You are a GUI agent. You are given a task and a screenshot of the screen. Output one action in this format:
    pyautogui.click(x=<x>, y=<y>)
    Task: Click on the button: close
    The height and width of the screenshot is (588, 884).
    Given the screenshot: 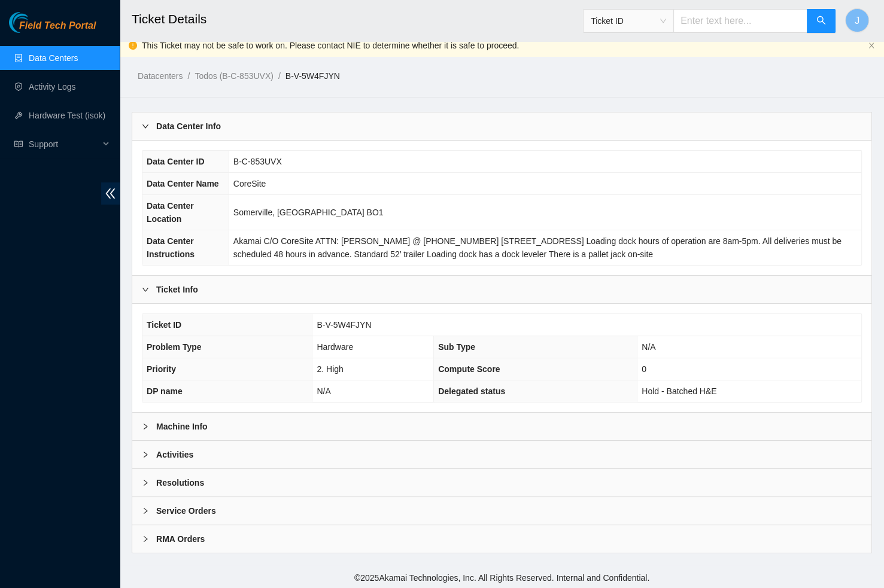 What is the action you would take?
    pyautogui.click(x=871, y=46)
    